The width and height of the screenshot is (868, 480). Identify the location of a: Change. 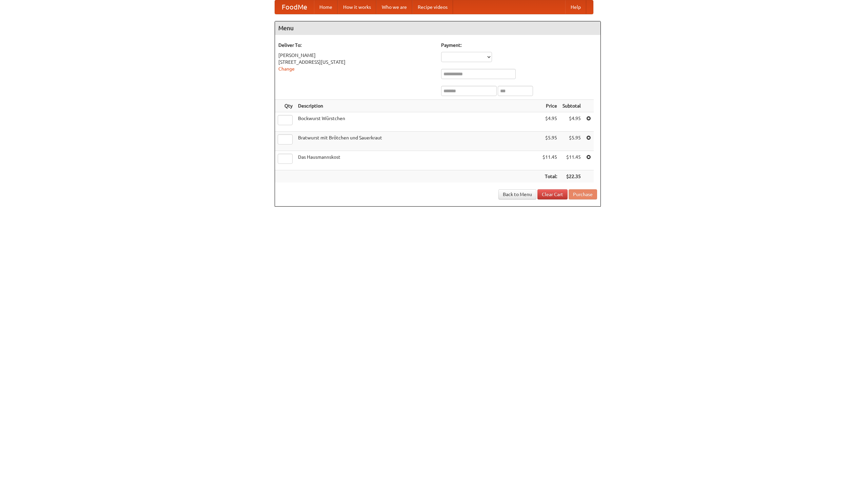
(287, 69).